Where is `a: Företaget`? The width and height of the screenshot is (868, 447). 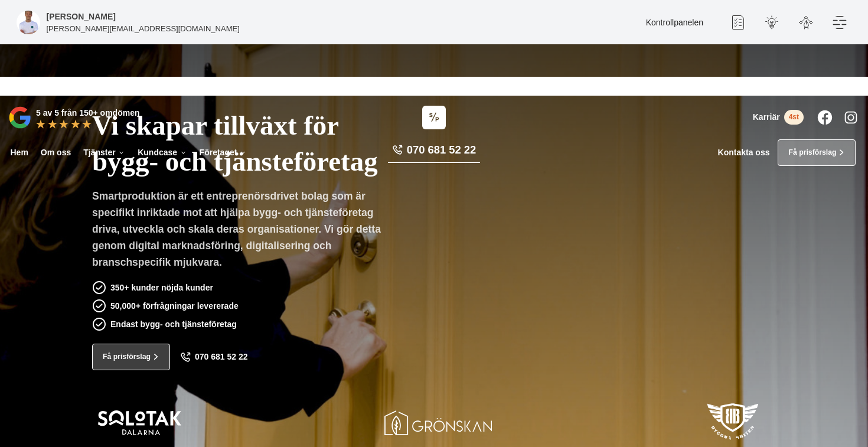 a: Företaget is located at coordinates (223, 152).